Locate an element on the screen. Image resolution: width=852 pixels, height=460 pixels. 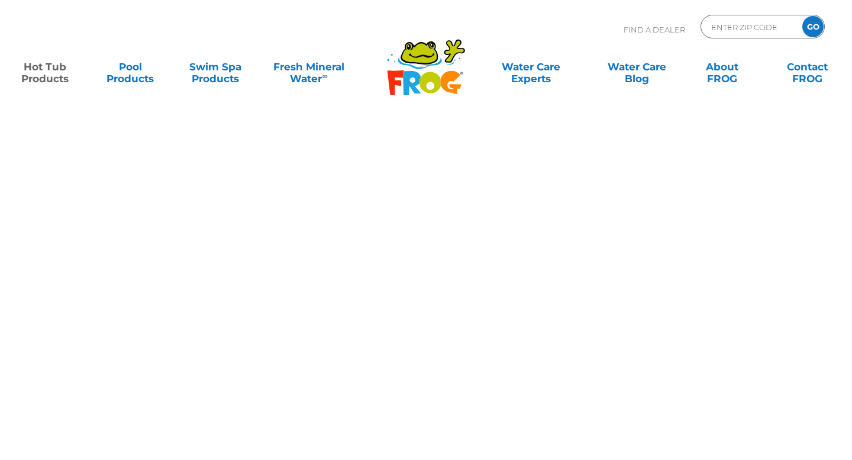
a: Swim SpaProducts is located at coordinates (215, 67).